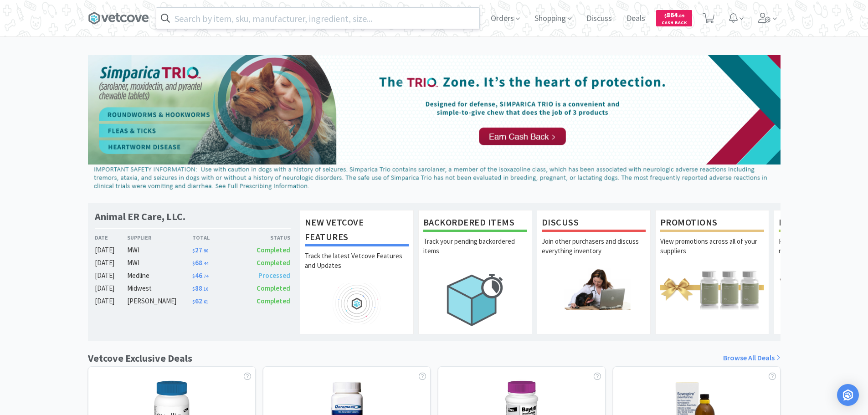 This screenshot has width=868, height=415. Describe the element at coordinates (159, 288) in the screenshot. I see `div: Midwest` at that location.